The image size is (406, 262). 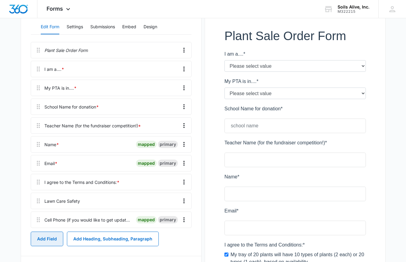 What do you see at coordinates (55, 9) in the screenshot?
I see `span: Forms` at bounding box center [55, 9].